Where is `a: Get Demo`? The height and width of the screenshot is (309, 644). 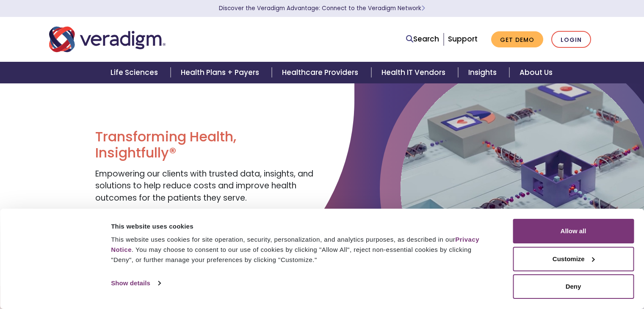
a: Get Demo is located at coordinates (517, 39).